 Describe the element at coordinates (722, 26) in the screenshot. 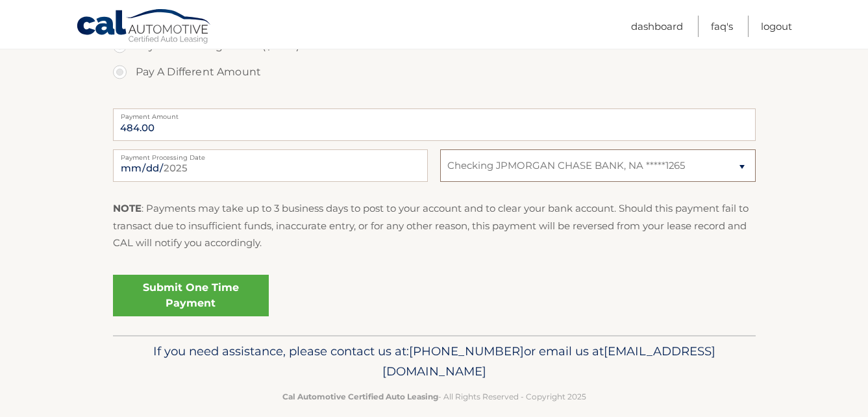

I see `a: FAQ's` at that location.